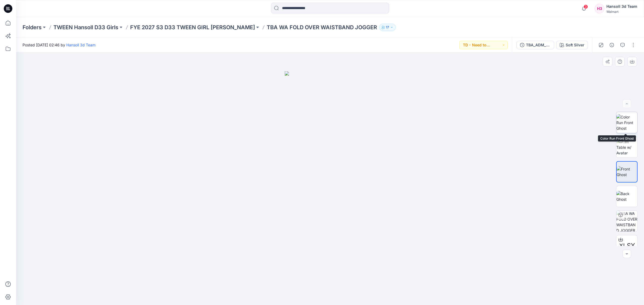  What do you see at coordinates (32, 27) in the screenshot?
I see `p: Folders` at bounding box center [32, 27].